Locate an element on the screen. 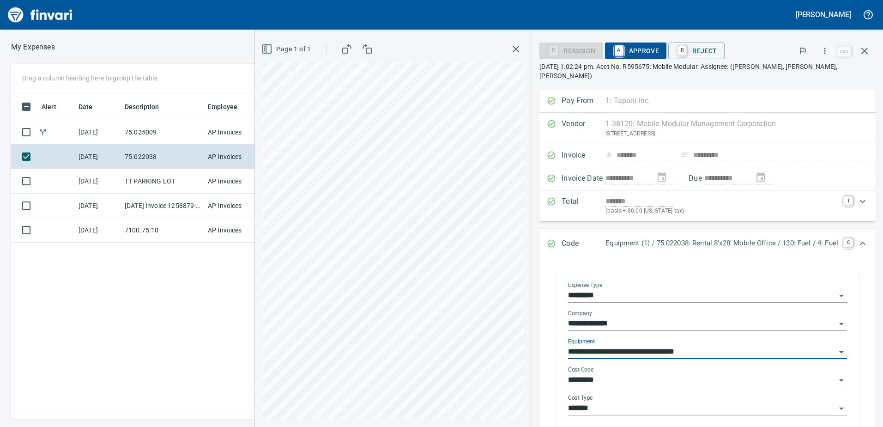 This screenshot has height=427, width=883. div: Reassign is located at coordinates (571, 50).